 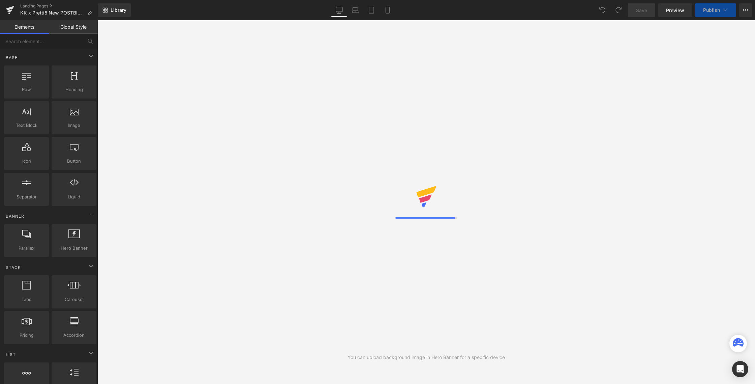 What do you see at coordinates (619, 10) in the screenshot?
I see `button: Redo` at bounding box center [619, 10].